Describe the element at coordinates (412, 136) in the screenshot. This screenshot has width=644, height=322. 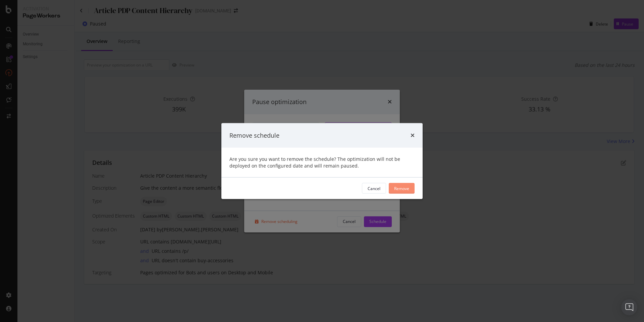
I see `div: times` at that location.